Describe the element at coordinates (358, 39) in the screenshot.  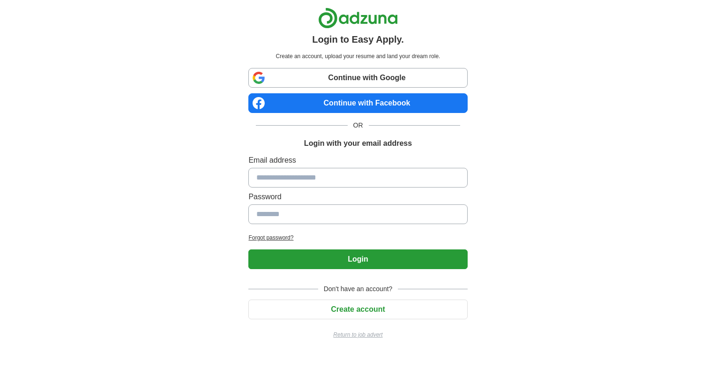
I see `h1: Login to Easy Apply.` at that location.